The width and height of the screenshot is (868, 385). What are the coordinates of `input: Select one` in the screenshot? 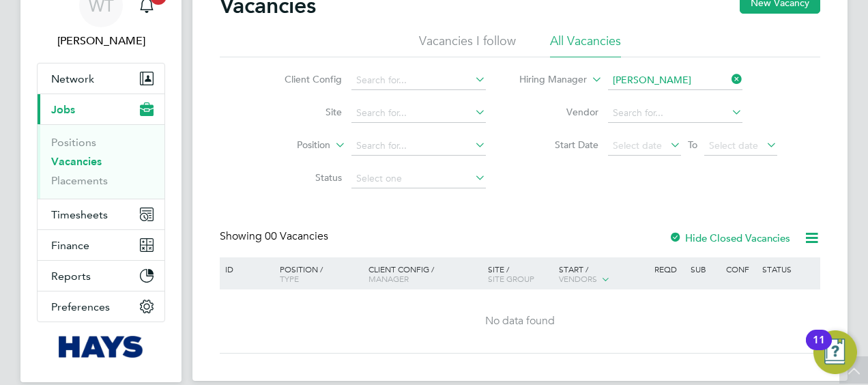 It's located at (418, 178).